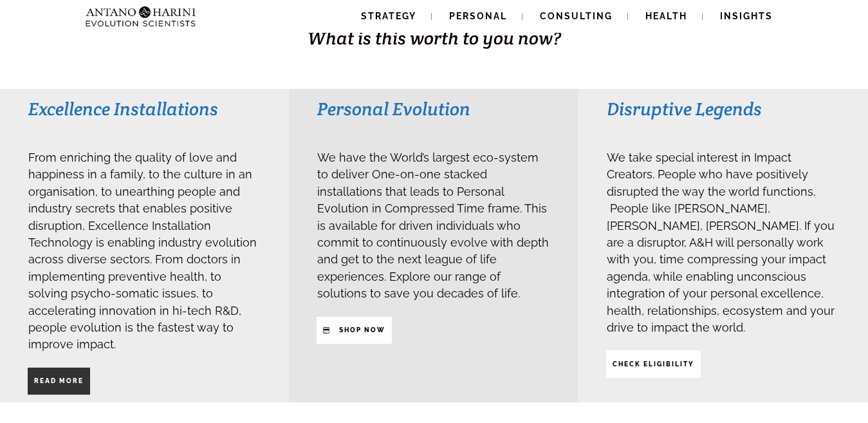 Image resolution: width=868 pixels, height=423 pixels. I want to click on a: SHop NOW, so click(354, 330).